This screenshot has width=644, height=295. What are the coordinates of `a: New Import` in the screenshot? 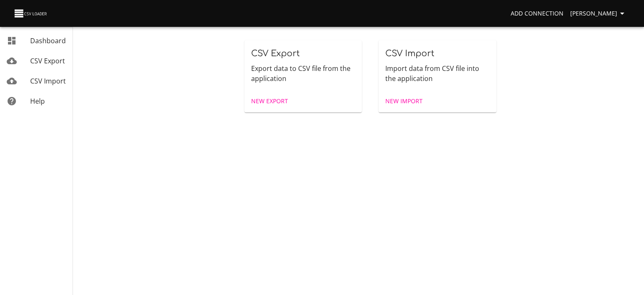 It's located at (404, 101).